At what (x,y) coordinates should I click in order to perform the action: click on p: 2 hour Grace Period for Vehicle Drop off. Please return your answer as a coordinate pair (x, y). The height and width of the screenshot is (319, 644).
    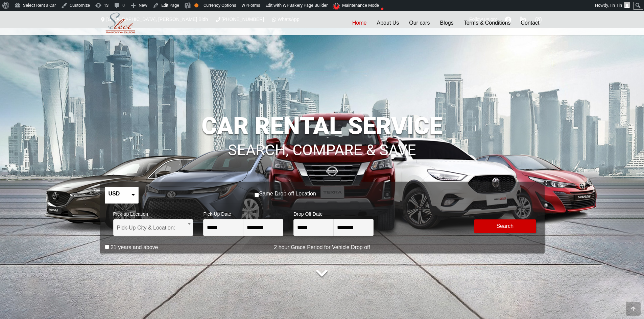
    Looking at the image, I should click on (322, 248).